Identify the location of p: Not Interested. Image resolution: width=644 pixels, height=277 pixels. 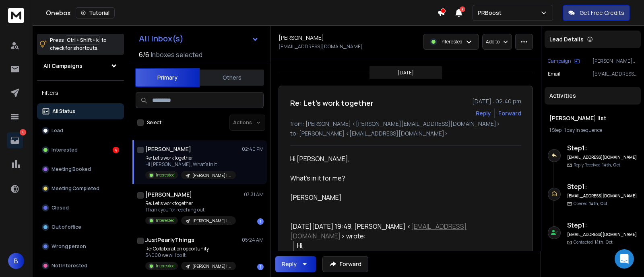
(69, 266).